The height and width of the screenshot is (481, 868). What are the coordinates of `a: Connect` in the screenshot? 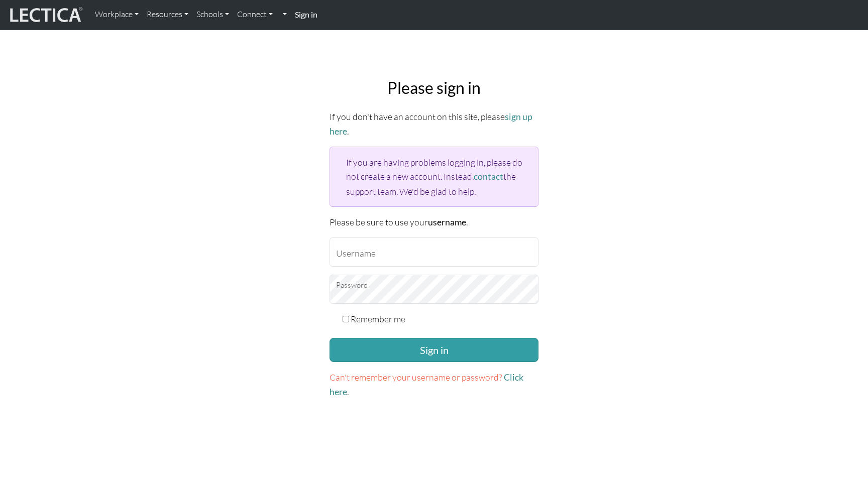 It's located at (255, 14).